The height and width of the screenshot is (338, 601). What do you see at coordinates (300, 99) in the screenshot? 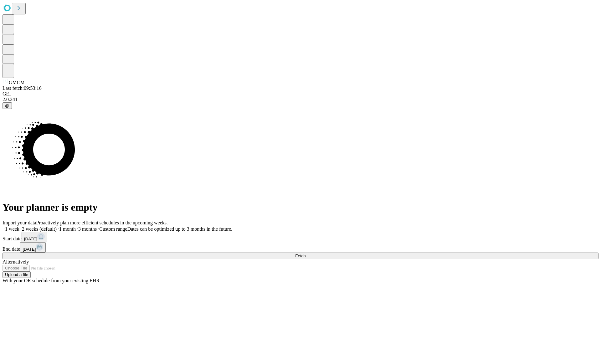
I see `div: 2.0.241` at bounding box center [300, 99].